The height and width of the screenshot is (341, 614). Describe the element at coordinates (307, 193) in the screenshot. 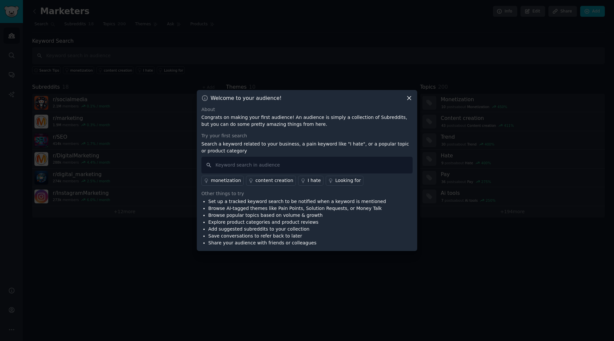

I see `div: Other things to try` at that location.